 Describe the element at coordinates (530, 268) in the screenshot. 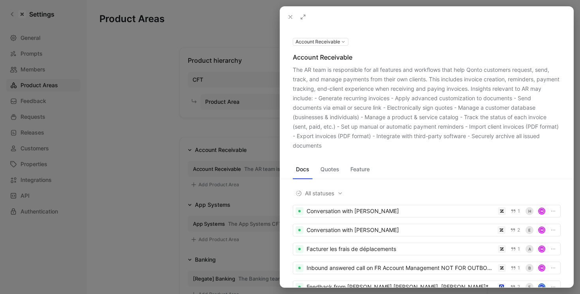

I see `div: b` at that location.